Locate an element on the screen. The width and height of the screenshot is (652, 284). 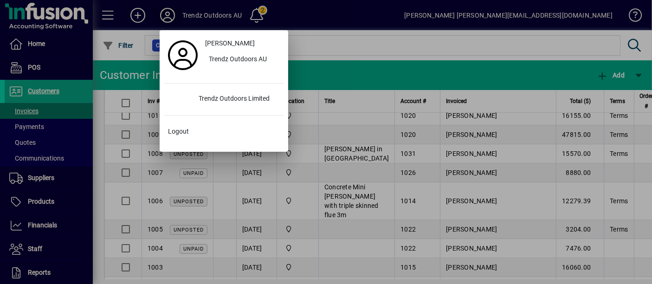
button: Trendz Outdoors Limited is located at coordinates (224, 99).